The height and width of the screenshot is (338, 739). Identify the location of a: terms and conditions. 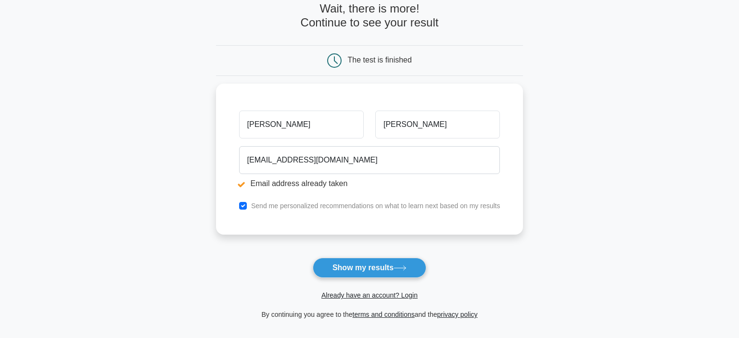
(384, 315).